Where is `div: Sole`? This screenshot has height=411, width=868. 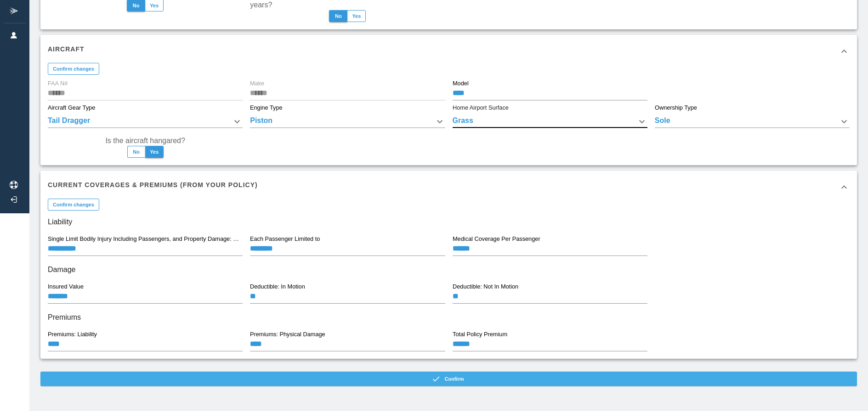 div: Sole is located at coordinates (752, 122).